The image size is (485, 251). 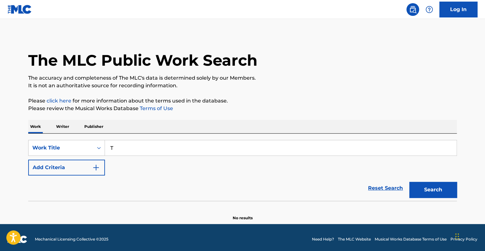 I want to click on a: Reset Search, so click(x=386, y=188).